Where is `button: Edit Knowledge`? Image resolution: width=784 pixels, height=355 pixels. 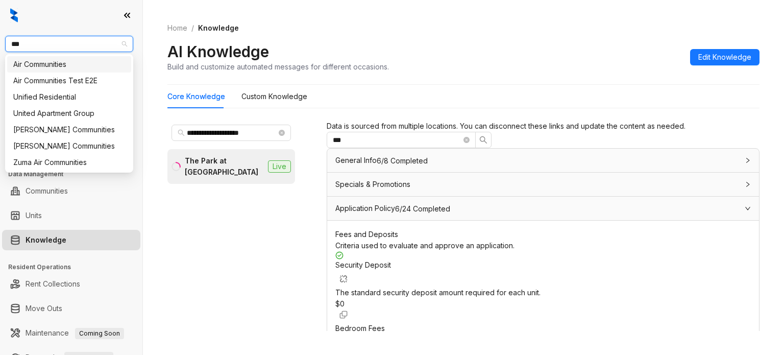 button: Edit Knowledge is located at coordinates (724, 57).